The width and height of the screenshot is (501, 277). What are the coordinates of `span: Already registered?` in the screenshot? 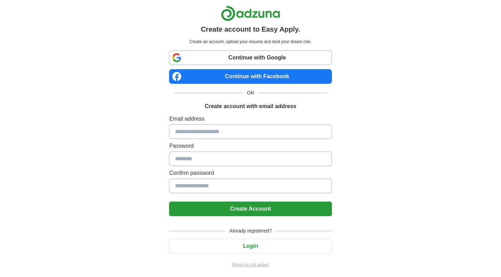 It's located at (250, 231).